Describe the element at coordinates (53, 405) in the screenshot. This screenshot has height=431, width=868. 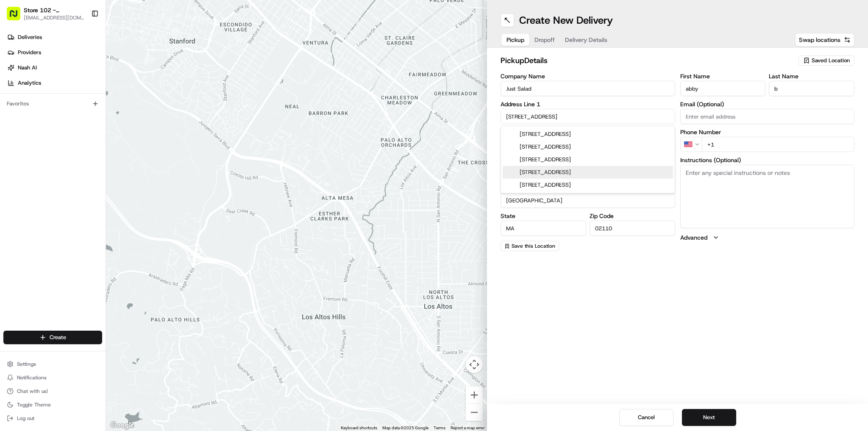
I see `button: Toggle Theme` at that location.